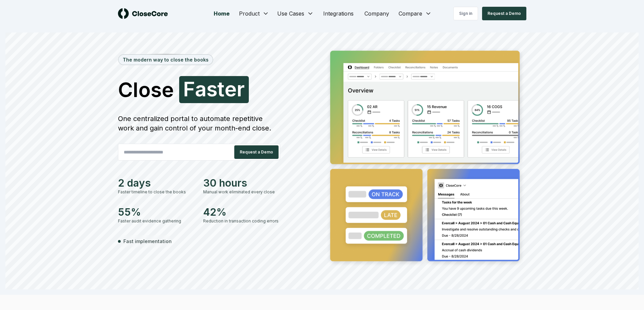  What do you see at coordinates (425, 157) in the screenshot?
I see `img: Jumbotron` at bounding box center [425, 157].